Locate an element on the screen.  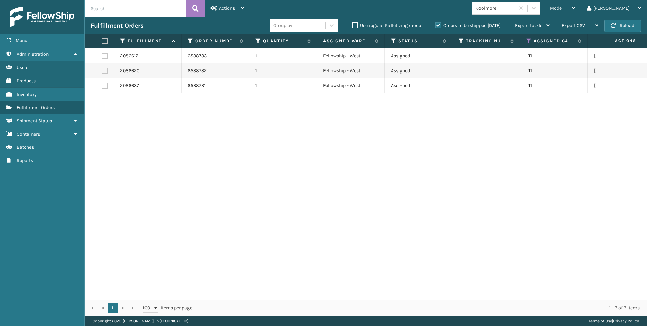
span: Menu is located at coordinates (21, 40).